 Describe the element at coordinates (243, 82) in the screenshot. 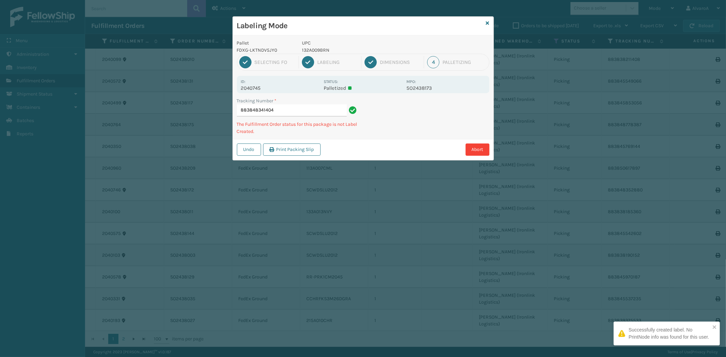

I see `label: Id:` at that location.